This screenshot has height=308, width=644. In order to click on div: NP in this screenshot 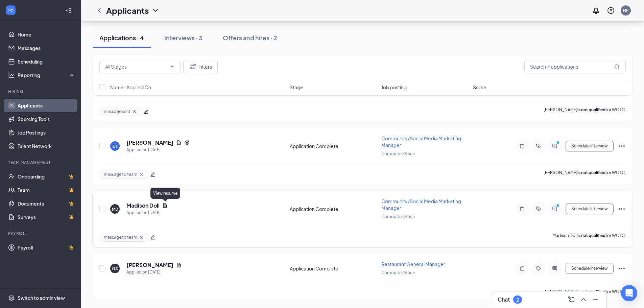, I will do `click(626, 10)`.